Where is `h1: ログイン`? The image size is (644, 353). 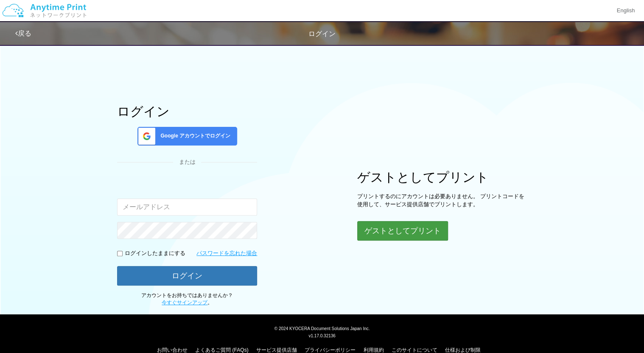
h1: ログイン is located at coordinates (187, 111).